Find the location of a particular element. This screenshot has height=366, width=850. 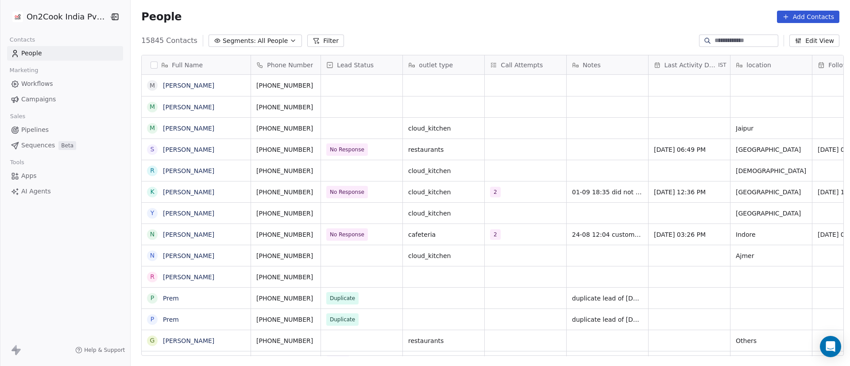

span: AI Agents is located at coordinates (36, 191).